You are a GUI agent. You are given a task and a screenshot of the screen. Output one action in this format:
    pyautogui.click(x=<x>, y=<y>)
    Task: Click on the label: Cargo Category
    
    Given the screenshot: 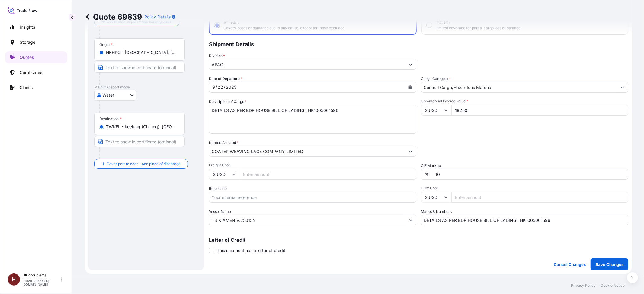 What is the action you would take?
    pyautogui.click(x=436, y=79)
    